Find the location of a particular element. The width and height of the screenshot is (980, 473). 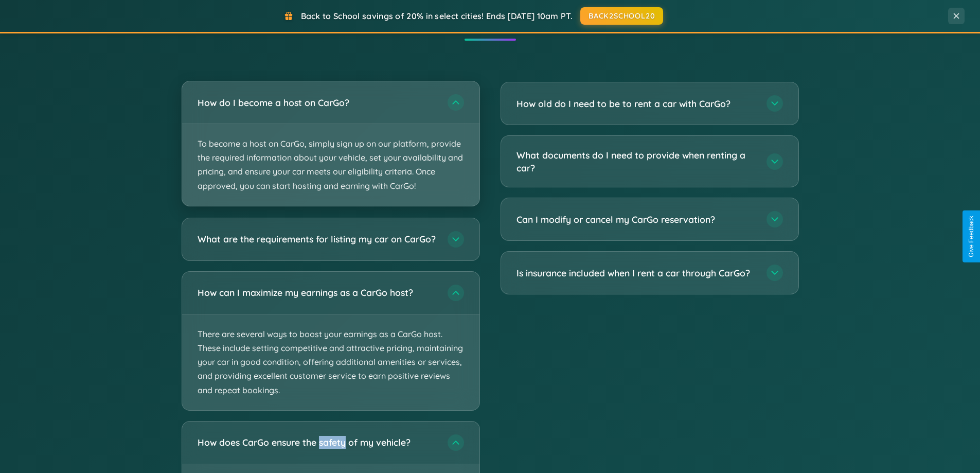

p: There are several ways to boost your earnings as a CarGo host. These include setting competitive ... is located at coordinates (331, 362).